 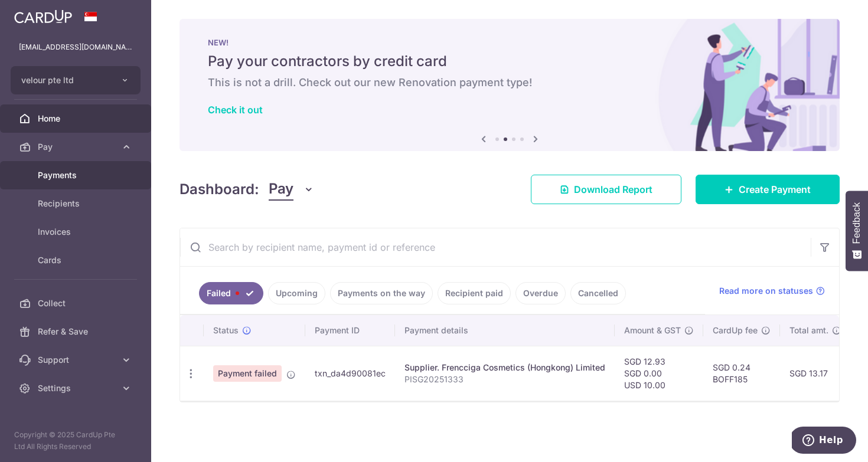 What do you see at coordinates (39, 14) in the screenshot?
I see `span: Help` at bounding box center [39, 14].